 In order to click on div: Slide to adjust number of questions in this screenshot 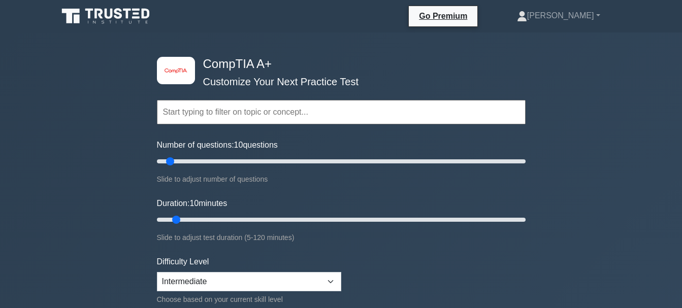, I will do `click(341, 179)`.